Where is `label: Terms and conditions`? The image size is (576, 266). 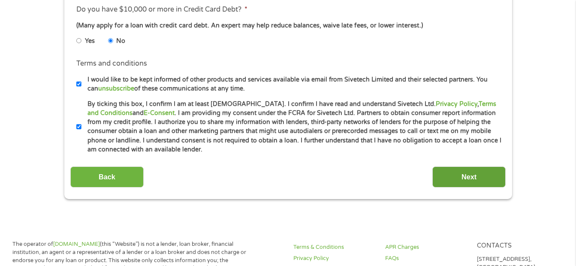 label: Terms and conditions is located at coordinates (112, 64).